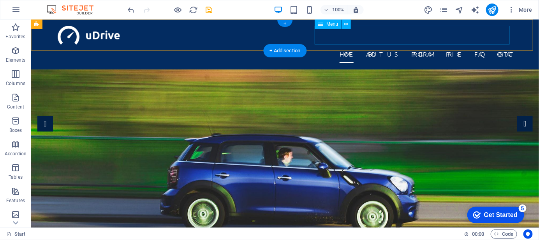 This screenshot has height=240, width=539. Describe the element at coordinates (131, 10) in the screenshot. I see `button: undo` at that location.